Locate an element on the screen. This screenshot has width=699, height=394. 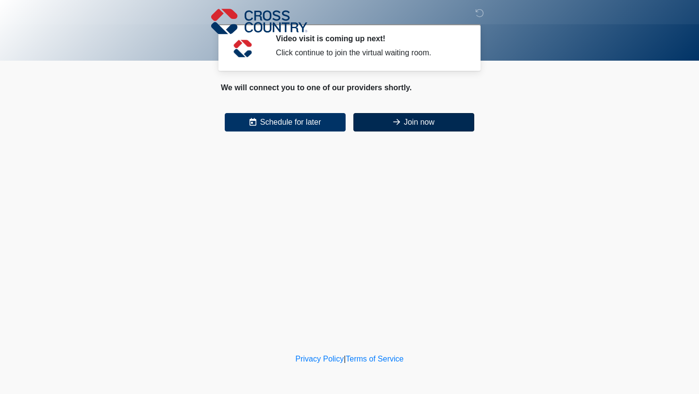
a: Privacy Policy is located at coordinates (320, 359).